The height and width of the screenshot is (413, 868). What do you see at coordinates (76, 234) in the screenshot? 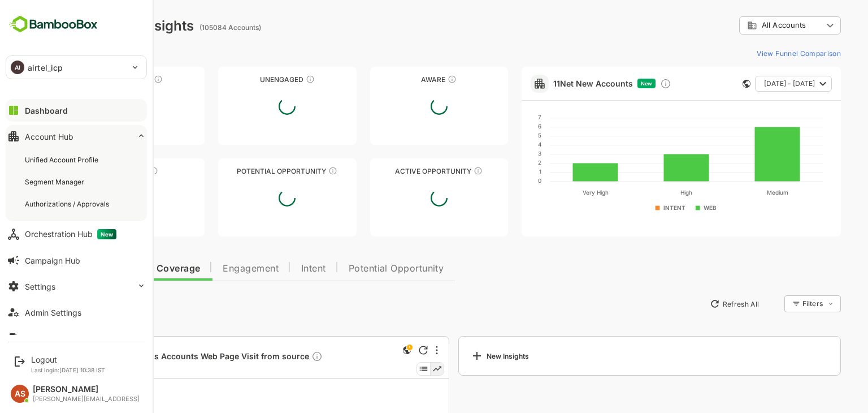
I see `button: Orchestration HubNew` at bounding box center [76, 234].